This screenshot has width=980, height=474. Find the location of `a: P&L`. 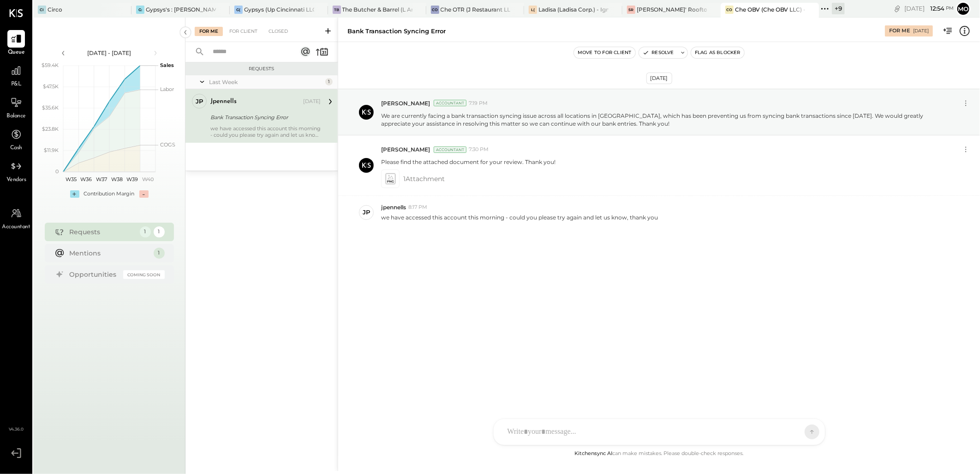

a: P&L is located at coordinates (16, 75).